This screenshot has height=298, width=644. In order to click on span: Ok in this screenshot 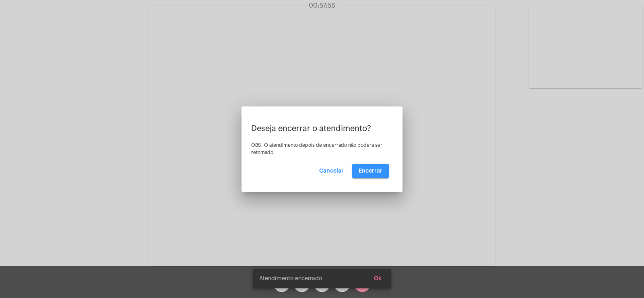, I will do `click(378, 279)`.